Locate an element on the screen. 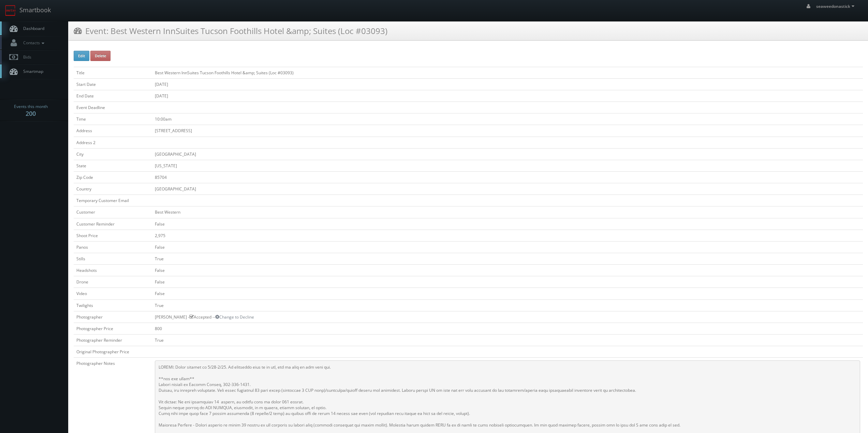 The image size is (868, 433). td: Photographer Reminder is located at coordinates (113, 340).